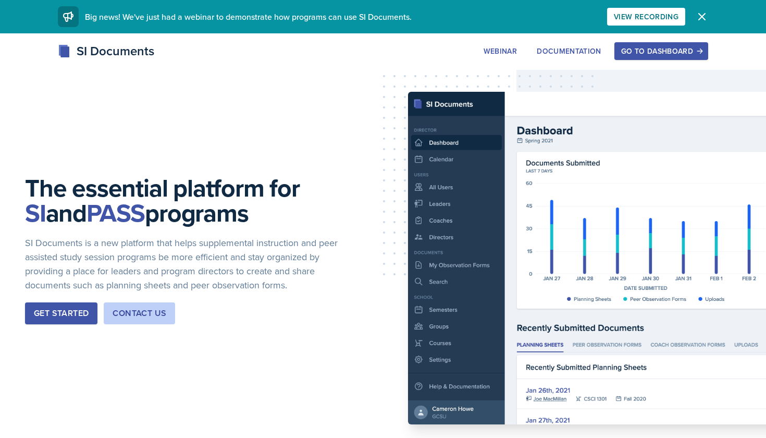  I want to click on button: Go to Dashboard, so click(661, 51).